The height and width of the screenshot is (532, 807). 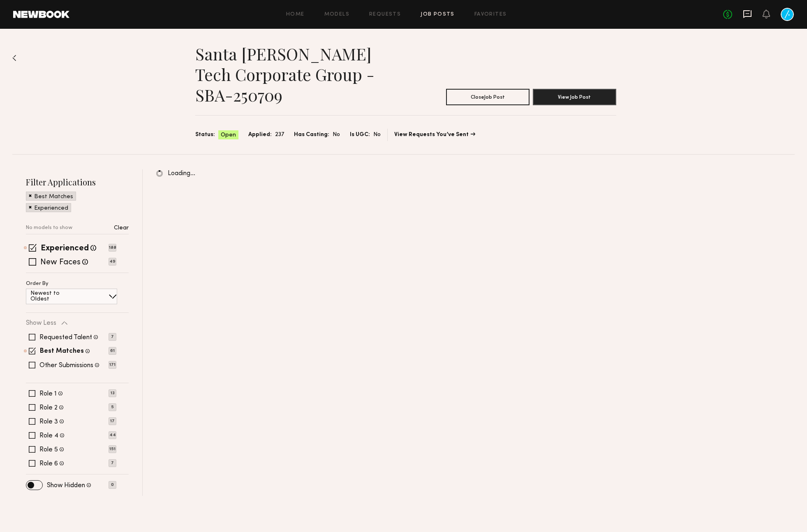 I want to click on span: Is UGC:, so click(x=360, y=135).